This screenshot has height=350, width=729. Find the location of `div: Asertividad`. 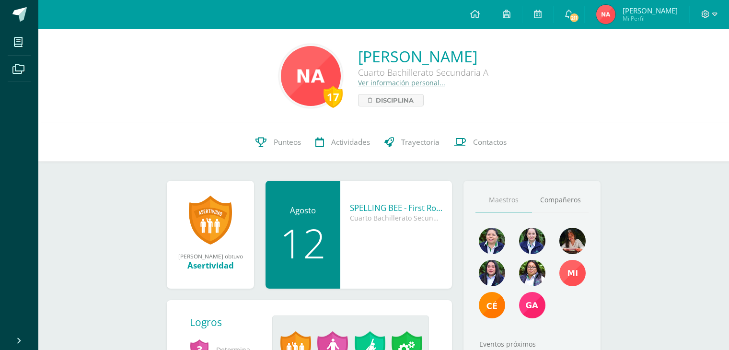

div: Asertividad is located at coordinates (211, 265).